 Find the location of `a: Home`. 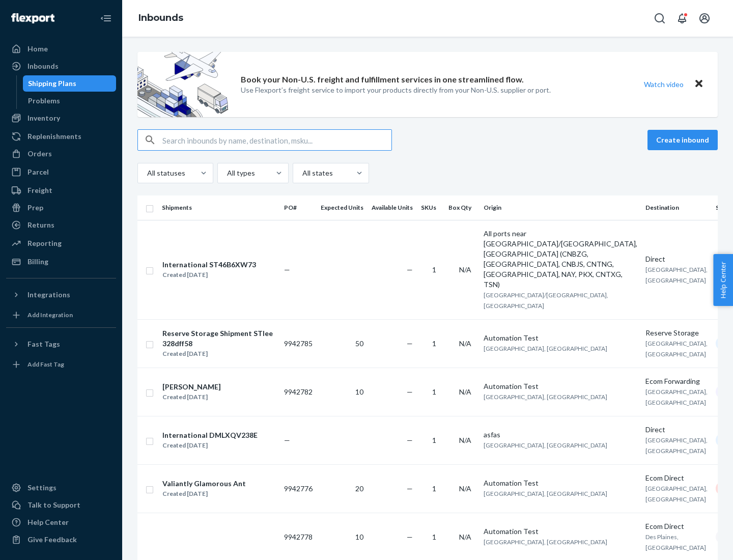

a: Home is located at coordinates (61, 49).